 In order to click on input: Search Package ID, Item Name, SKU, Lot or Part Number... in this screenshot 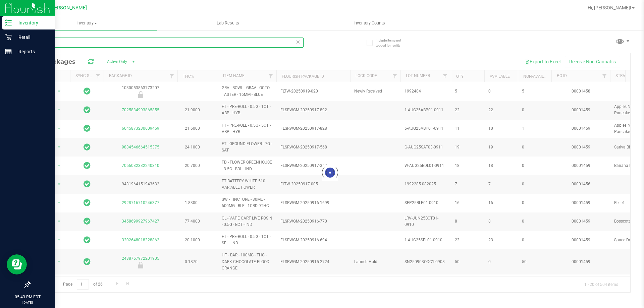, I will do `click(166, 43)`.